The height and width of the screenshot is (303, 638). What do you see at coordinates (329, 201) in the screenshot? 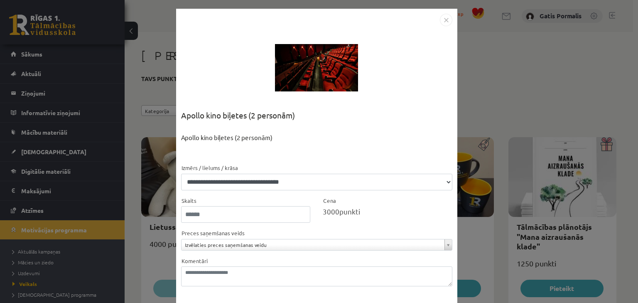
I see `label: Cena` at bounding box center [329, 201].